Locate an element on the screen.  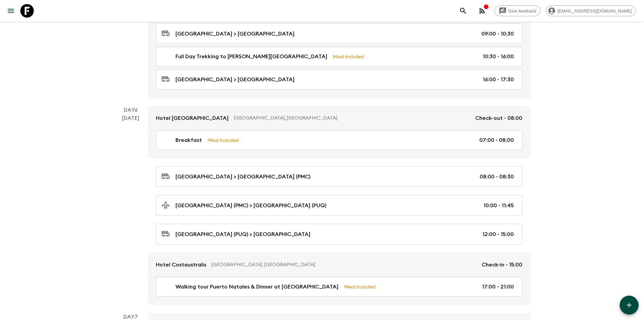
span: Give feedback is located at coordinates (523, 11).